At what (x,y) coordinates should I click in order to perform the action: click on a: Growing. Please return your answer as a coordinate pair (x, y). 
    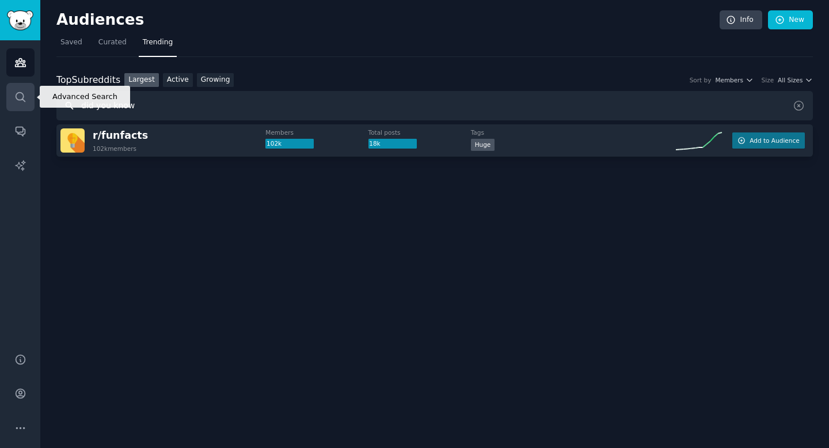
    Looking at the image, I should click on (215, 80).